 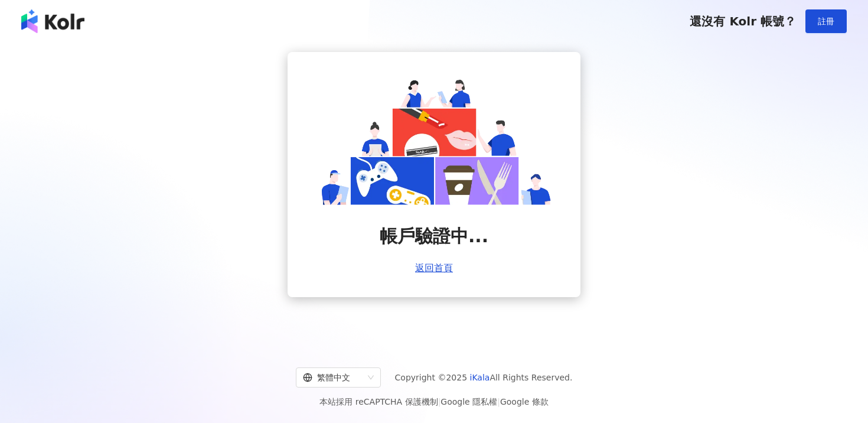 What do you see at coordinates (480, 378) in the screenshot?
I see `a: iKala` at bounding box center [480, 378].